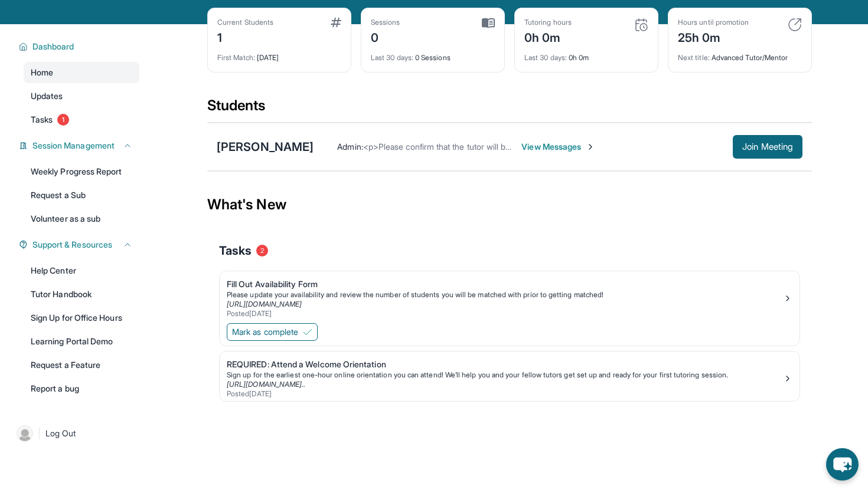 This screenshot has width=868, height=490. Describe the element at coordinates (236, 58) in the screenshot. I see `span: First Match :` at that location.